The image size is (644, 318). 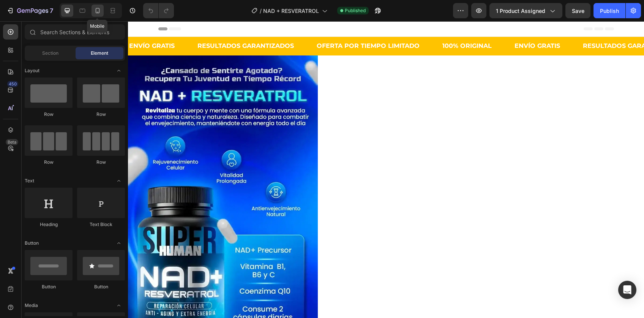 What do you see at coordinates (339, 25) in the screenshot?
I see `p: 100% ORIGINAL` at bounding box center [339, 25].